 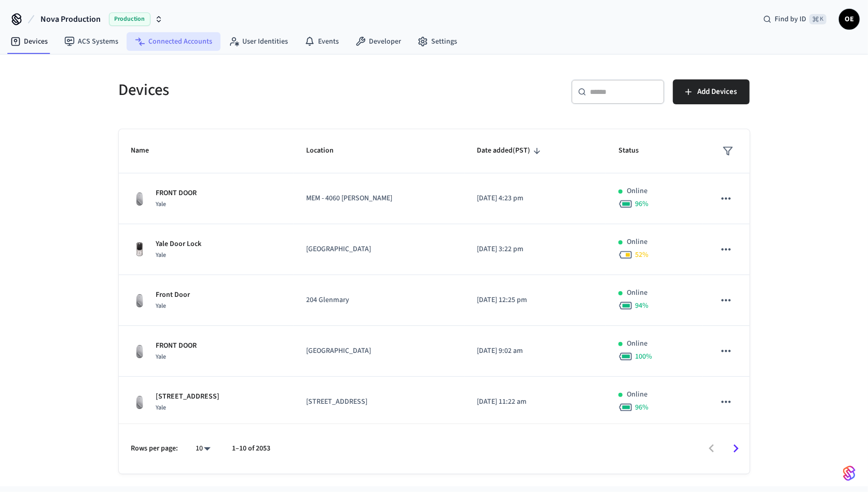 I want to click on span: Location, so click(x=326, y=150).